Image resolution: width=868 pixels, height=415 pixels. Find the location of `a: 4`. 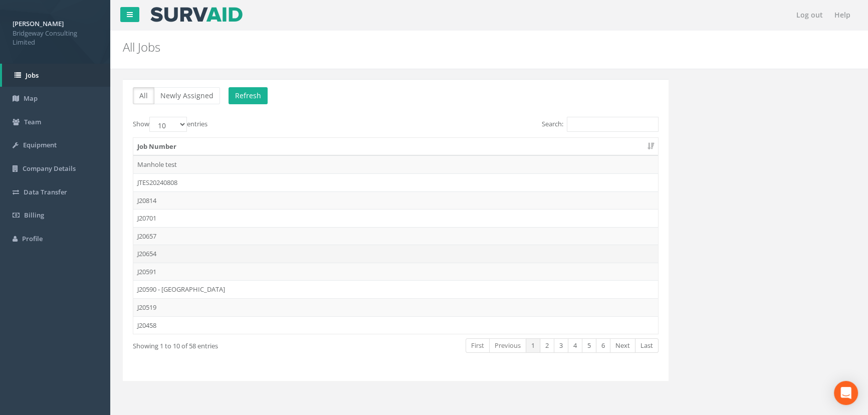

a: 4 is located at coordinates (575, 345).